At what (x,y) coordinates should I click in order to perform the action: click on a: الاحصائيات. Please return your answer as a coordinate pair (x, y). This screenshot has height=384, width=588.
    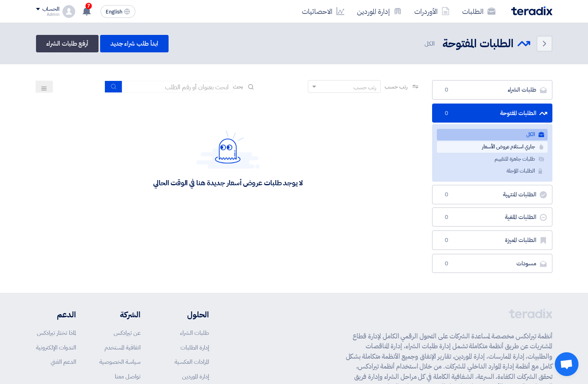
    Looking at the image, I should click on (323, 11).